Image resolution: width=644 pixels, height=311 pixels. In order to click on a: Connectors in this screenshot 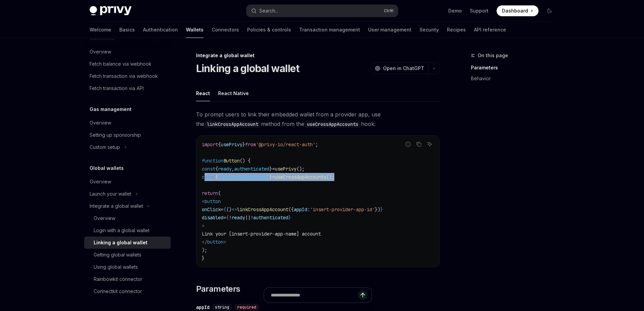, I will do `click(225, 30)`.